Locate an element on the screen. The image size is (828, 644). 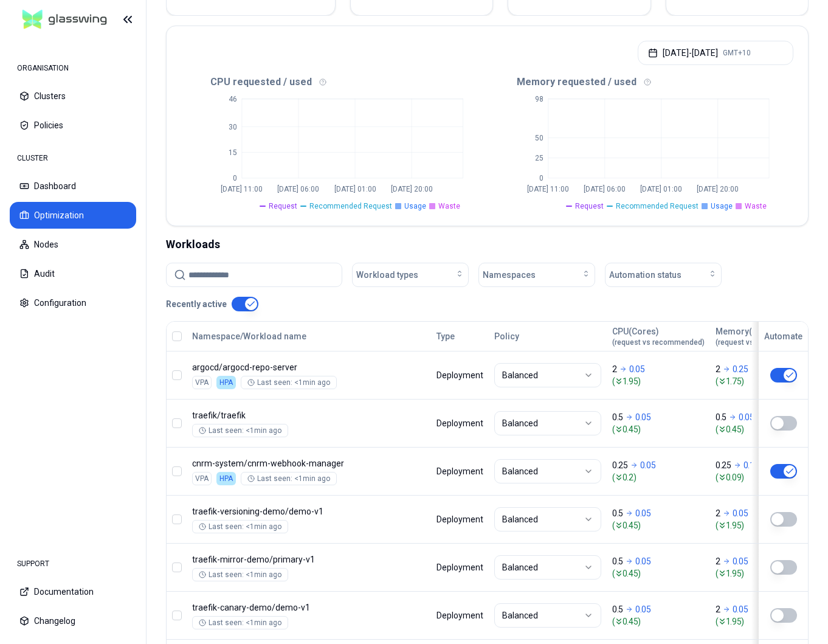
button: Policies is located at coordinates (73, 126).